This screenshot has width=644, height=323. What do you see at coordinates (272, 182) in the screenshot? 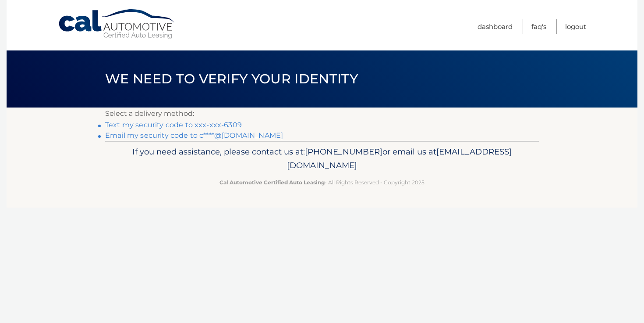
I see `strong: Cal Automotive Certified Auto Leasing` at bounding box center [272, 182].